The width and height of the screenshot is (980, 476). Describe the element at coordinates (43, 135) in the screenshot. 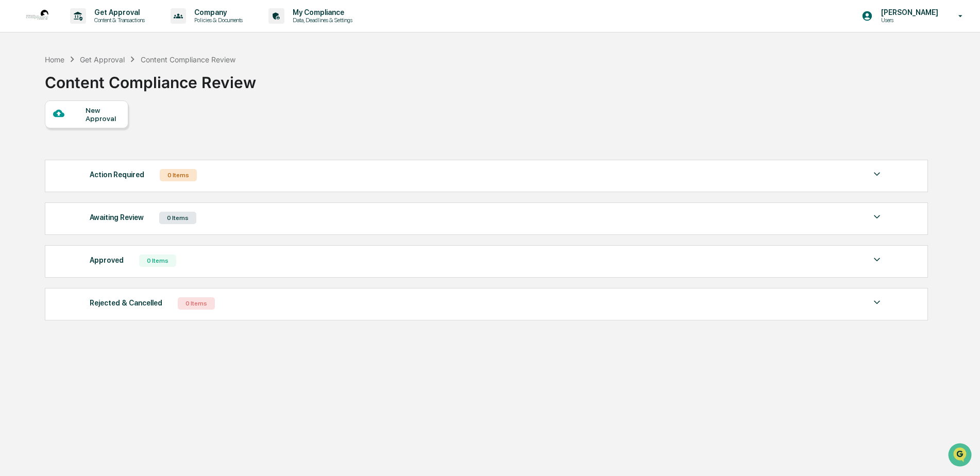

I see `span: Preclearance` at that location.